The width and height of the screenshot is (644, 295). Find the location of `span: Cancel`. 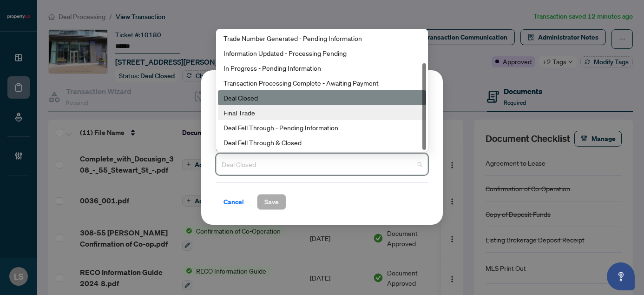

span: Cancel is located at coordinates (233, 202).